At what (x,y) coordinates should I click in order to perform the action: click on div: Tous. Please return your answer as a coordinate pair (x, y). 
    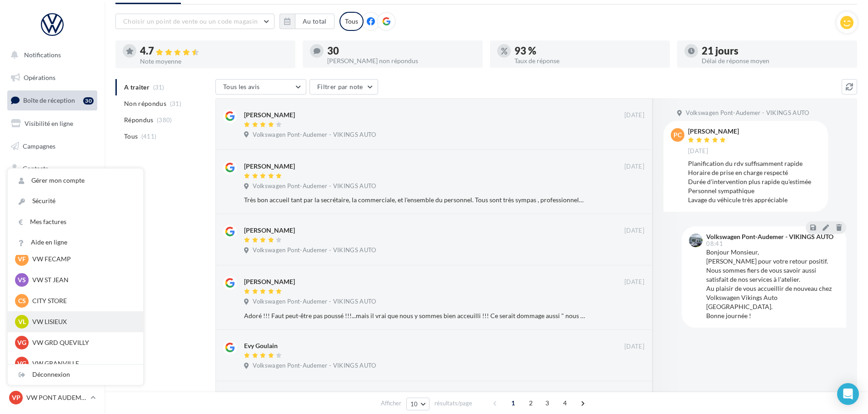
    Looking at the image, I should click on (351, 21).